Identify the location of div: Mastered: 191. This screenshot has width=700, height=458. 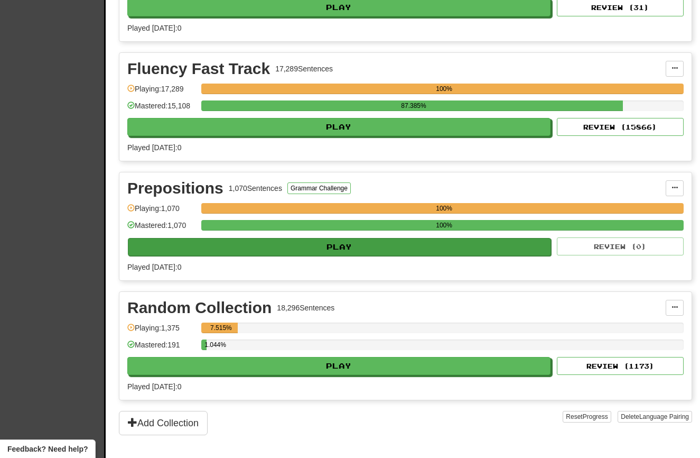
(162, 348).